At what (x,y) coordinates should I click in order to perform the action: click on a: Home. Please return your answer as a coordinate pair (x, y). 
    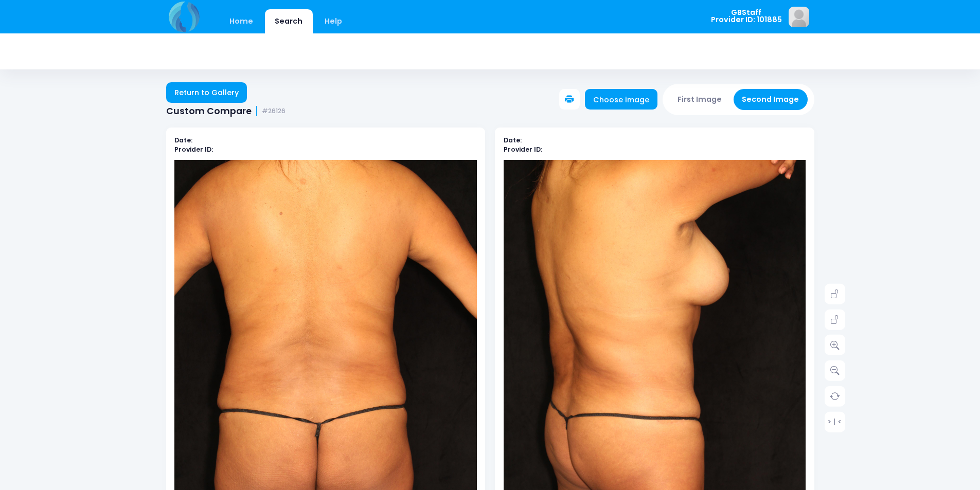
    Looking at the image, I should click on (241, 21).